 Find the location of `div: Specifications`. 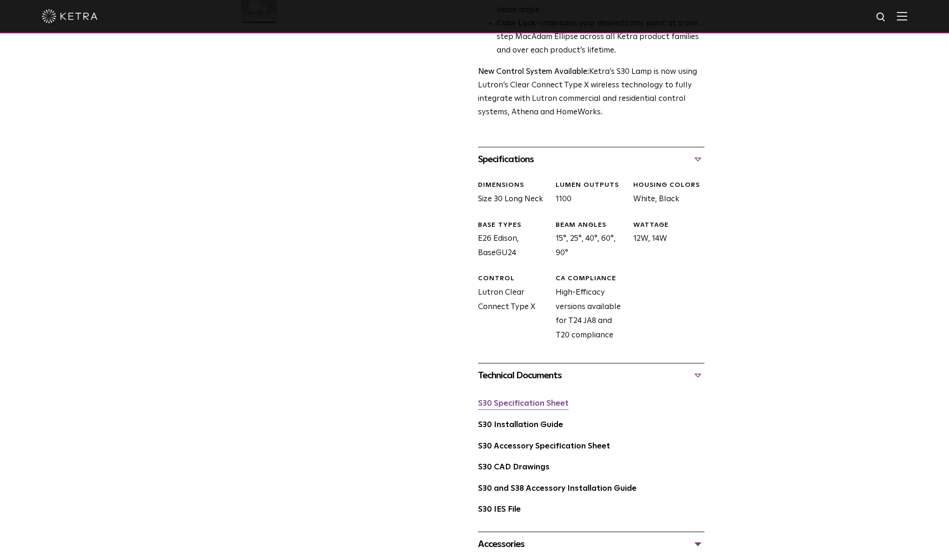

div: Specifications is located at coordinates (591, 159).